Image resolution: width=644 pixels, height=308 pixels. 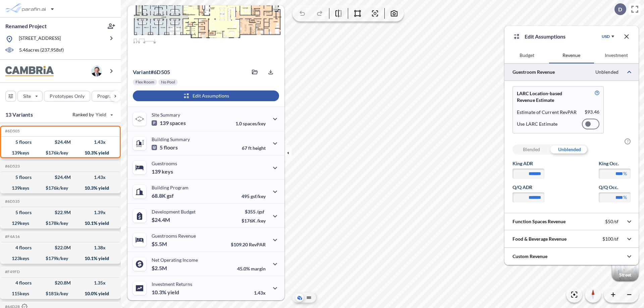 What do you see at coordinates (530, 257) in the screenshot?
I see `p: Custom Revenue` at bounding box center [530, 257].